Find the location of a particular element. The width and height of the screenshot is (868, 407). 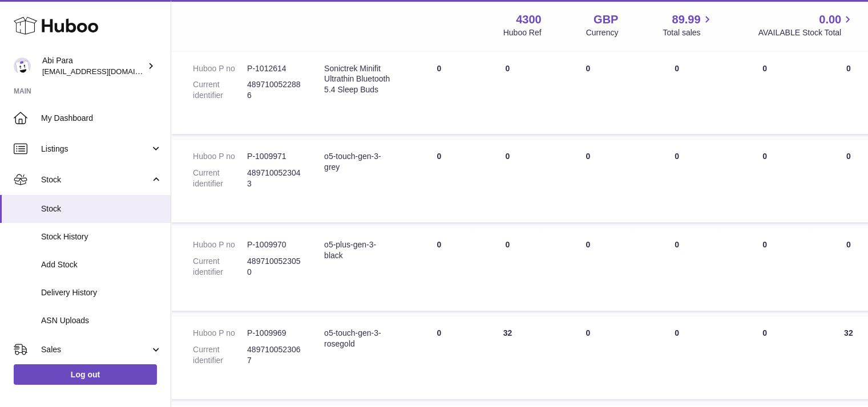

a: 89.99 Total sales is located at coordinates (687, 25).